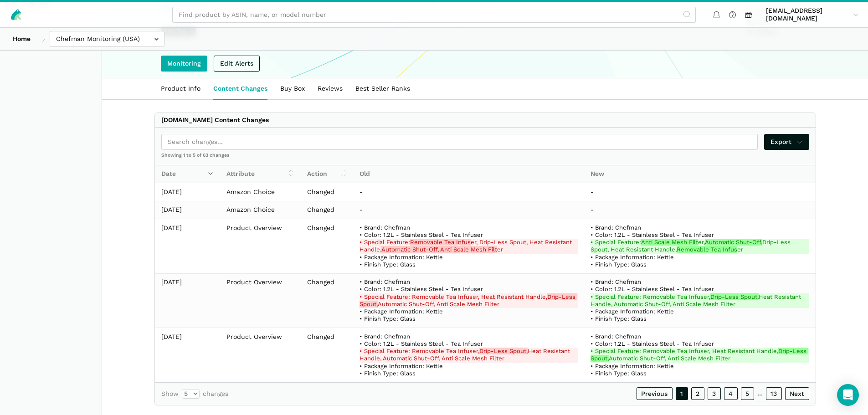 The height and width of the screenshot is (415, 868). What do you see at coordinates (714, 393) in the screenshot?
I see `a: 3` at bounding box center [714, 393].